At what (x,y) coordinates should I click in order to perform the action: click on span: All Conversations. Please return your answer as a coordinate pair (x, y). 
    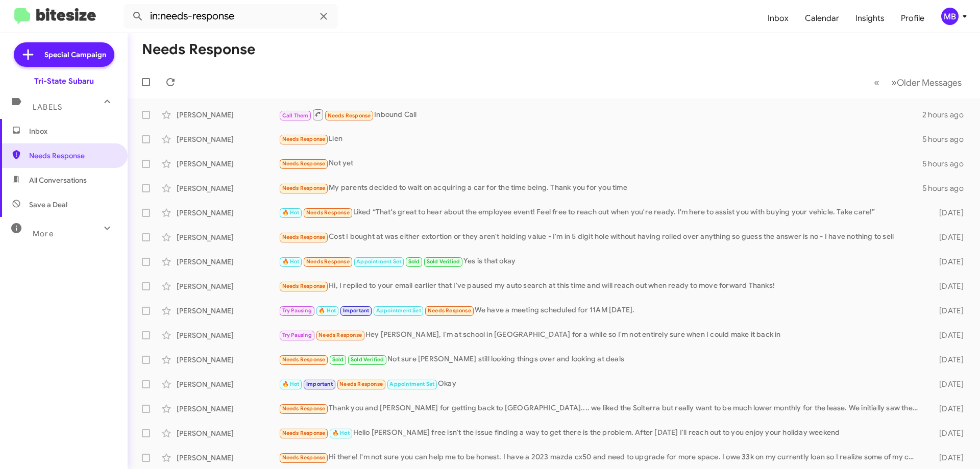
    Looking at the image, I should click on (58, 180).